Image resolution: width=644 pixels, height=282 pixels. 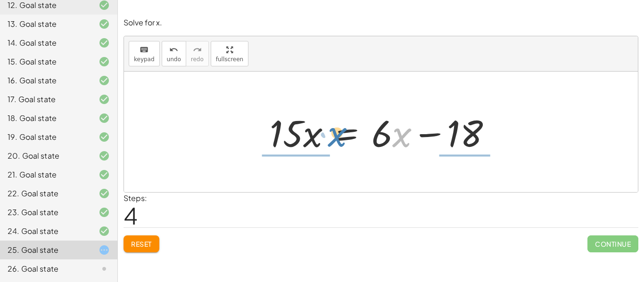 What do you see at coordinates (45, 269) in the screenshot?
I see `div: 26. Goal state` at bounding box center [45, 269].